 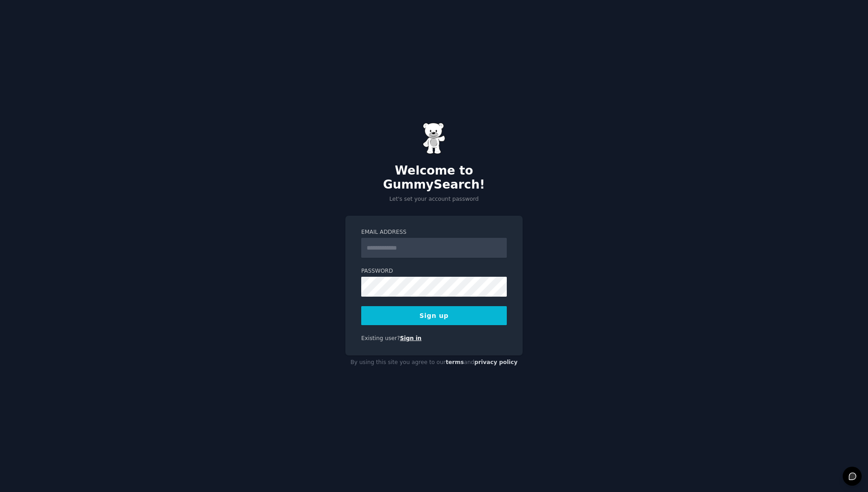 I want to click on a: Sign in, so click(x=411, y=338).